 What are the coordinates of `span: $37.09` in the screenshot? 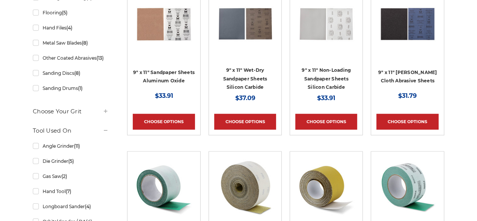 It's located at (245, 98).